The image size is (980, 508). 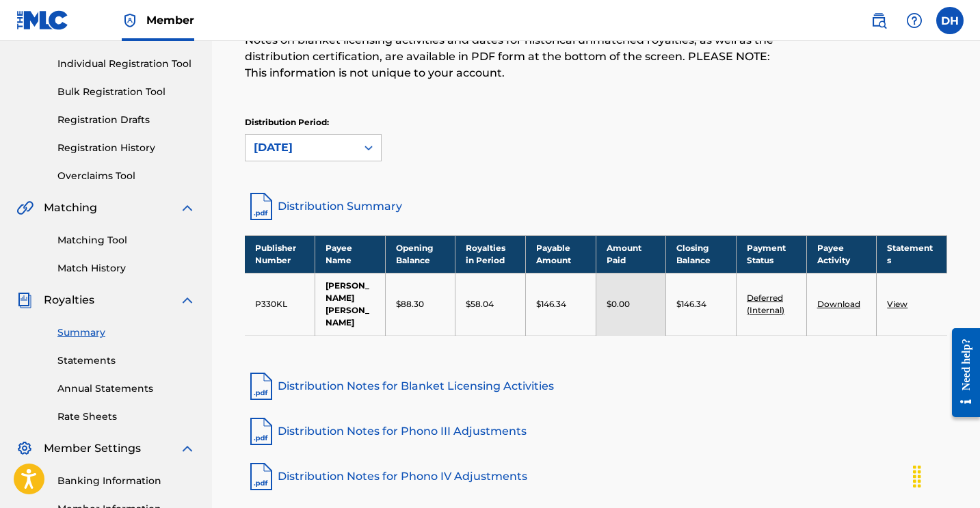 I want to click on p: $0.00, so click(x=618, y=304).